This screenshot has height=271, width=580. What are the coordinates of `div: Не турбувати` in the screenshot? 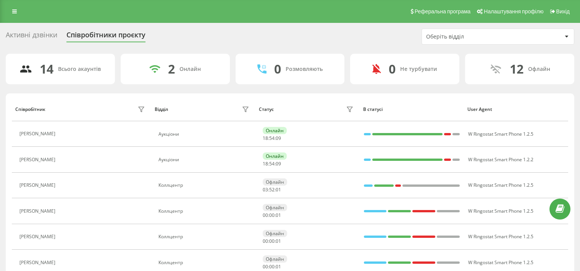 It's located at (418, 69).